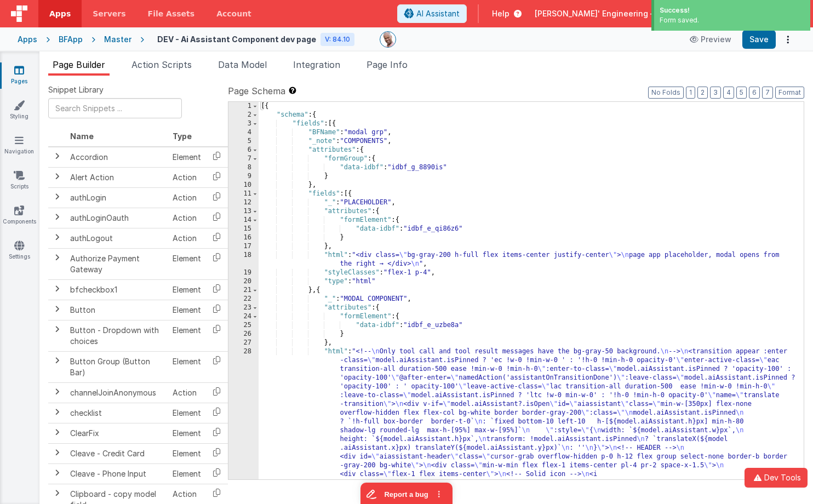 Image resolution: width=813 pixels, height=504 pixels. Describe the element at coordinates (109, 14) in the screenshot. I see `span: Servers` at that location.